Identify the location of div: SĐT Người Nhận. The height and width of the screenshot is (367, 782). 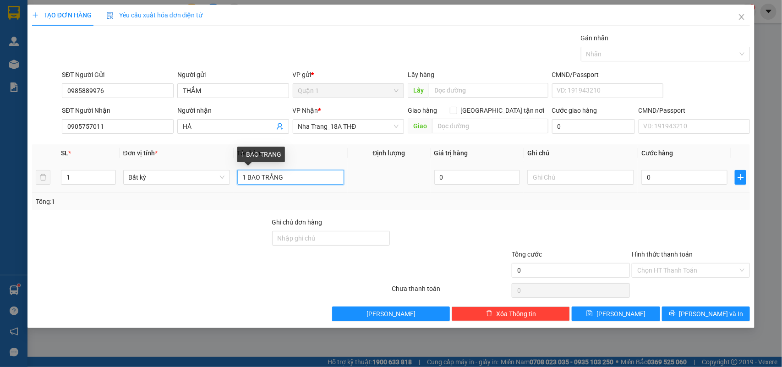
(118, 110).